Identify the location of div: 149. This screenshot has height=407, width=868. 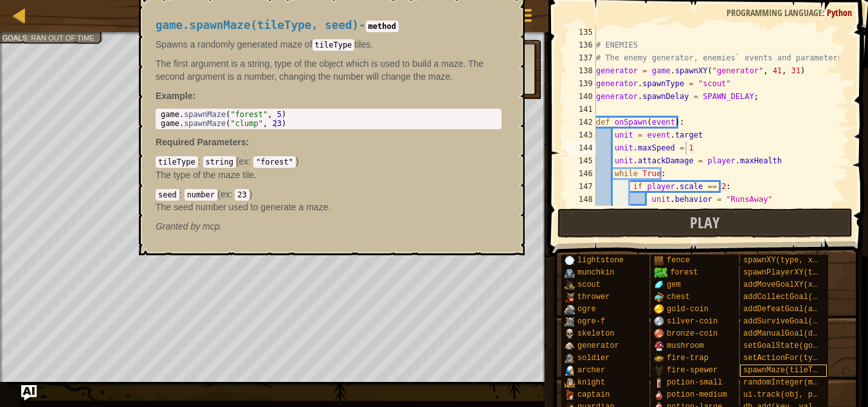
(581, 212).